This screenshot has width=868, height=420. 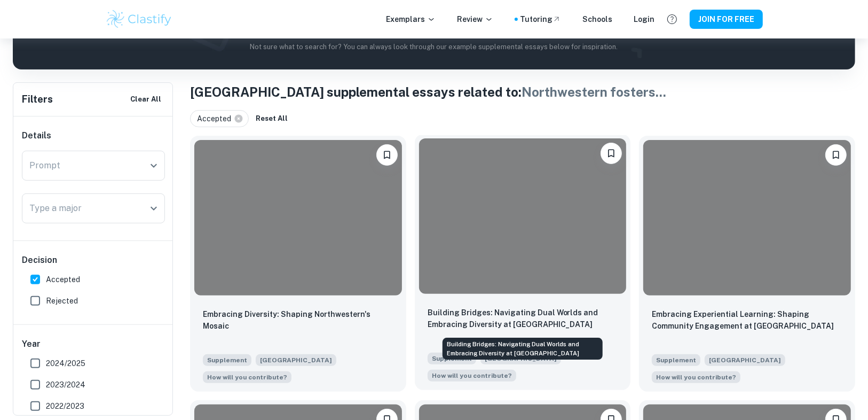 What do you see at coordinates (523, 318) in the screenshot?
I see `p: Building Bridges: Navigating Dual Worlds and Embracing Diversity at Northwestern` at bounding box center [523, 318].